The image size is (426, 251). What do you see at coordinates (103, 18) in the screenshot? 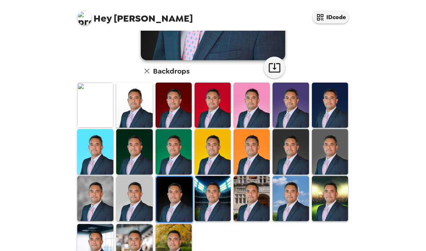
I see `span: Hey` at bounding box center [103, 18].